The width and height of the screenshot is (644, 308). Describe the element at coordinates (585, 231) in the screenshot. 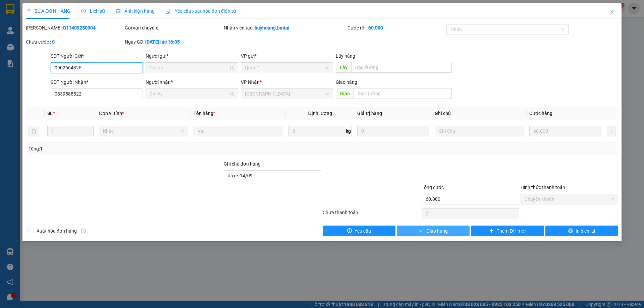

I see `span: In biên lai` at that location.